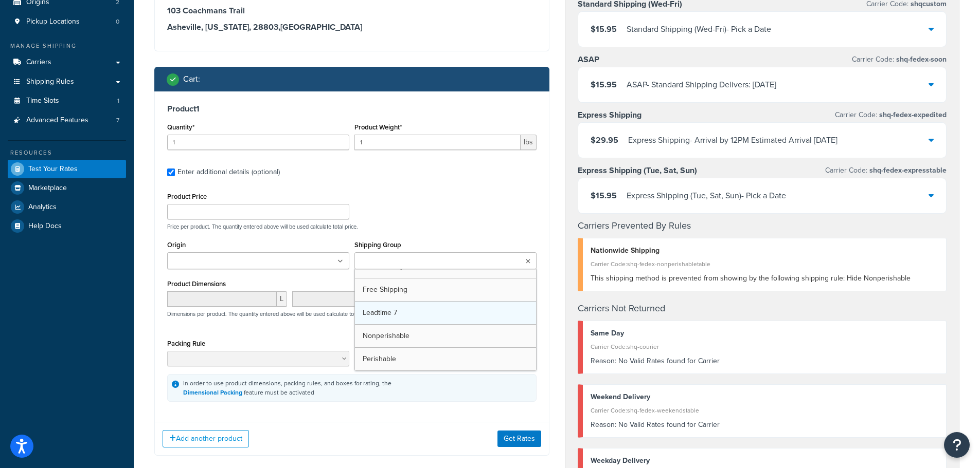  Describe the element at coordinates (907, 170) in the screenshot. I see `span: shq-fedex-expresstable` at that location.